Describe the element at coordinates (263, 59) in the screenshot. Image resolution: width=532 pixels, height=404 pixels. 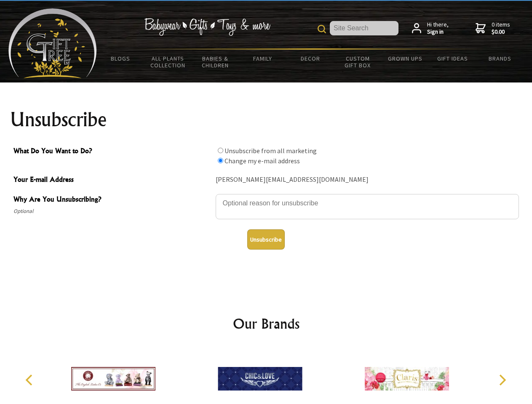
I see `a: Family` at that location.